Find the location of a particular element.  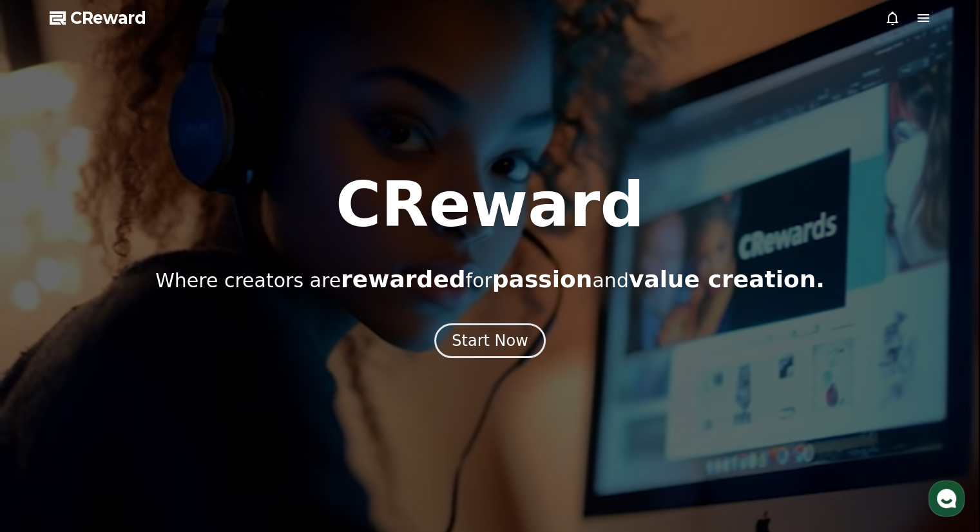

span: Messages is located at coordinates (125, 434).